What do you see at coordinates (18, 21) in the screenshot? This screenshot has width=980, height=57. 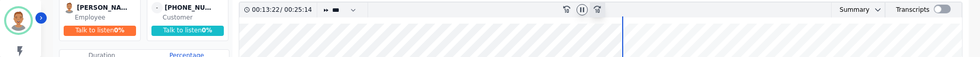 I see `img: Bordered avatar` at bounding box center [18, 21].